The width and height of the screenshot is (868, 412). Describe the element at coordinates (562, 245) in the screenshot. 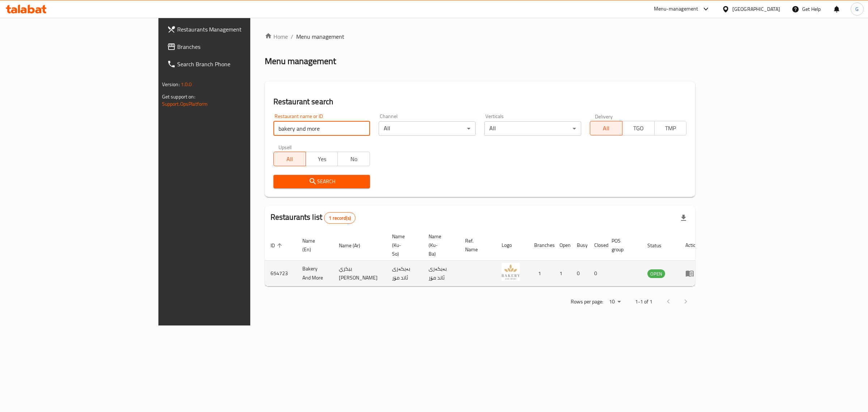

I see `th: Open` at that location.